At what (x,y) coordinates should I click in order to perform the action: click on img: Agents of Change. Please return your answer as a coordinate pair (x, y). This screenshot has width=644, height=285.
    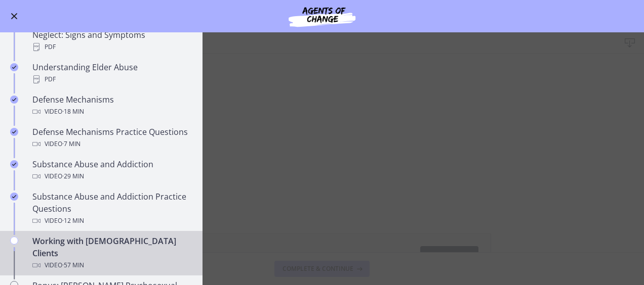
    Looking at the image, I should click on (322, 16).